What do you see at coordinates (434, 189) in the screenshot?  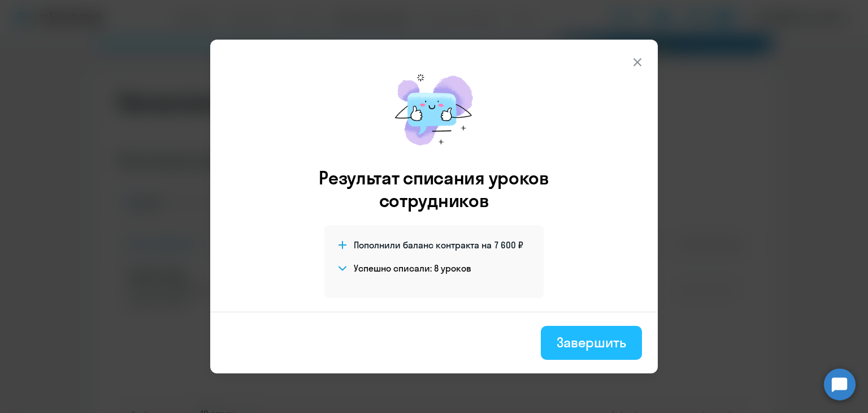 I see `h3: Результат списания уроков сотрудников` at bounding box center [434, 189].